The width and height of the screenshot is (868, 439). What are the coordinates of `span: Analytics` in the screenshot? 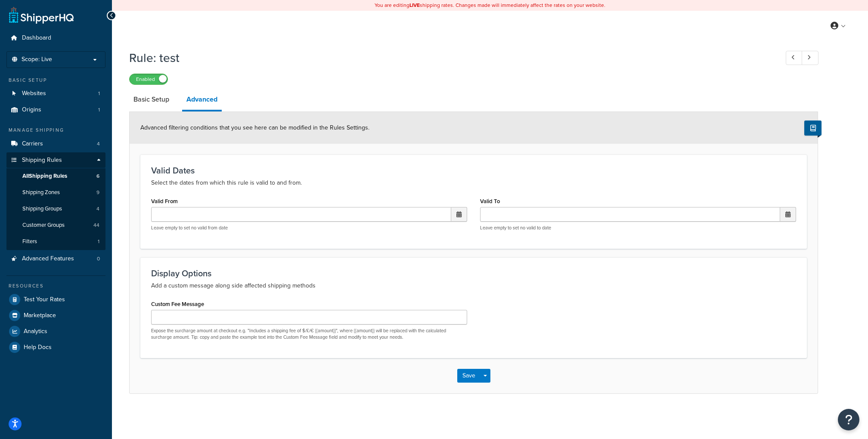 It's located at (35, 331).